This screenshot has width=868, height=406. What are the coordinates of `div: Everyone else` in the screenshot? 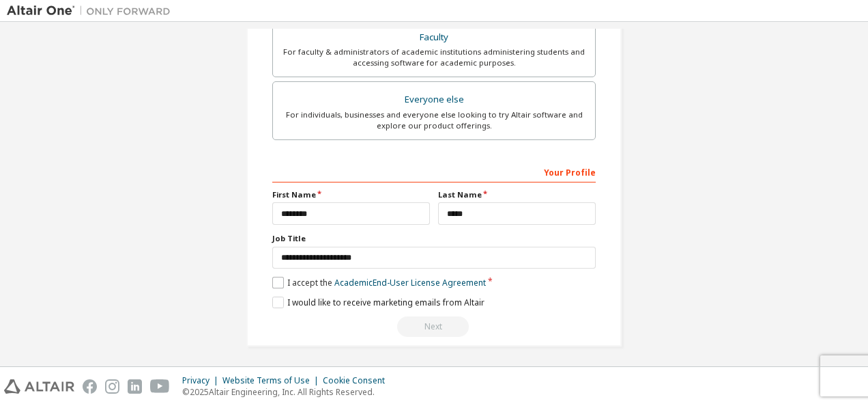 It's located at (434, 99).